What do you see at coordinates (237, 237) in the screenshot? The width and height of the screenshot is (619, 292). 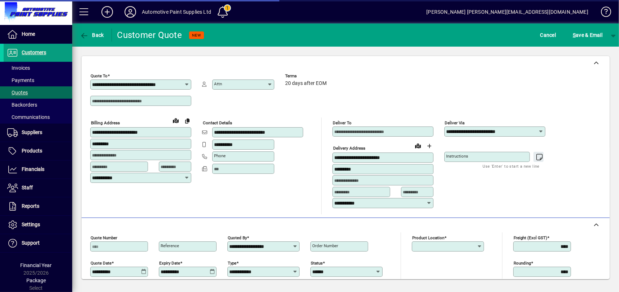 I see `mat-label: Quoted by` at bounding box center [237, 237].